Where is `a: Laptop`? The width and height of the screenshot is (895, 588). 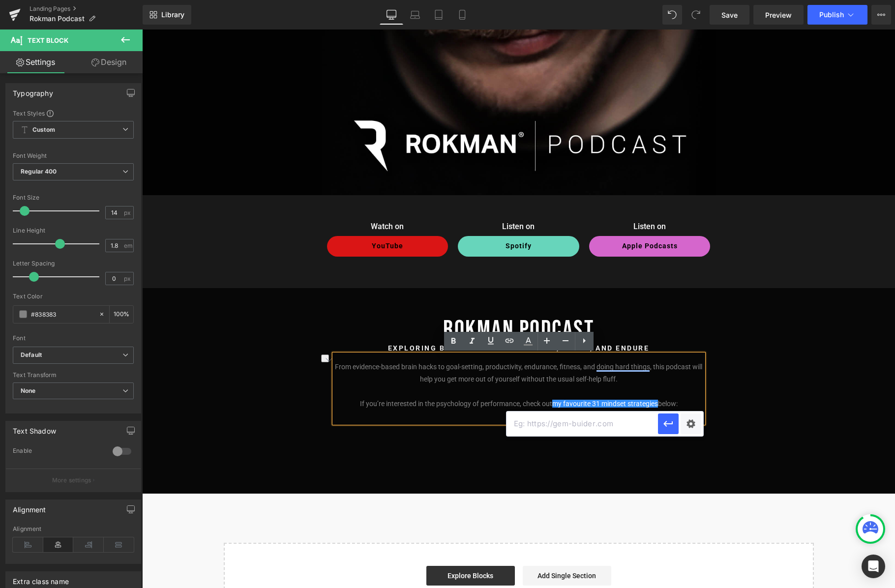 a: Laptop is located at coordinates (415, 14).